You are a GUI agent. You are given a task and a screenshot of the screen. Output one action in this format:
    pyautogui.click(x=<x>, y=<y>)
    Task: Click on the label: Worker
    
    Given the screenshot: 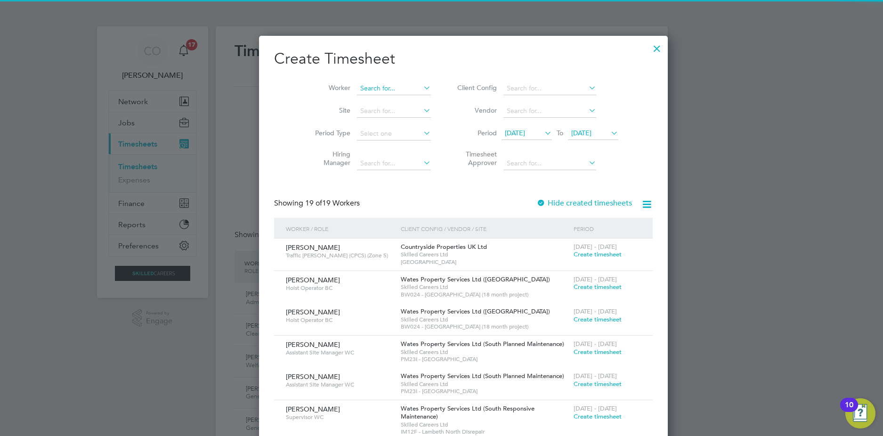 What is the action you would take?
    pyautogui.click(x=329, y=88)
    